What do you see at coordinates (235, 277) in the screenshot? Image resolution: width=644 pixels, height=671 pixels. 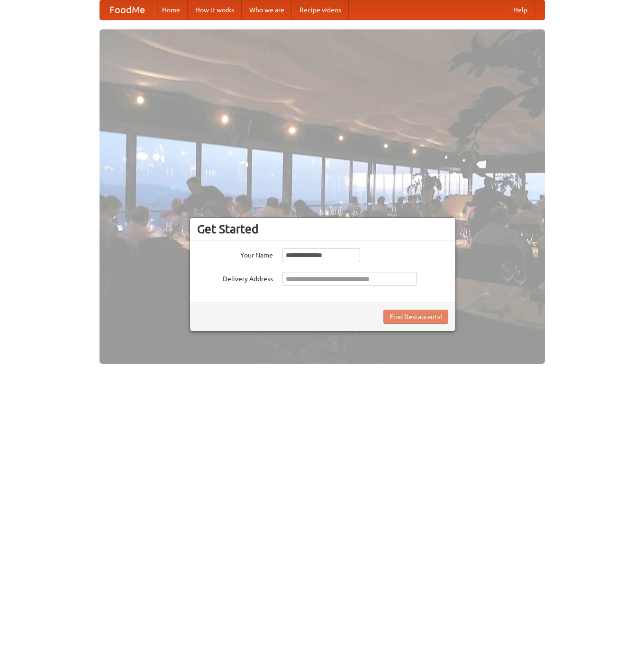 I see `label: Delivery Address` at bounding box center [235, 277].